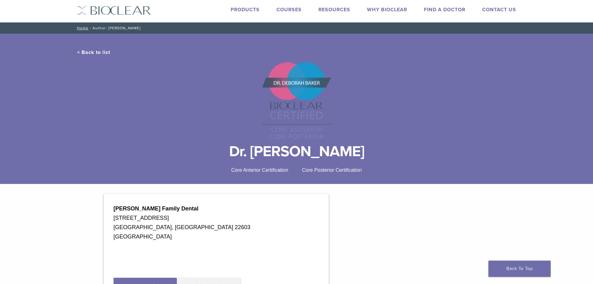 This screenshot has height=284, width=593. Describe the element at coordinates (387, 10) in the screenshot. I see `a: Why Bioclear` at that location.